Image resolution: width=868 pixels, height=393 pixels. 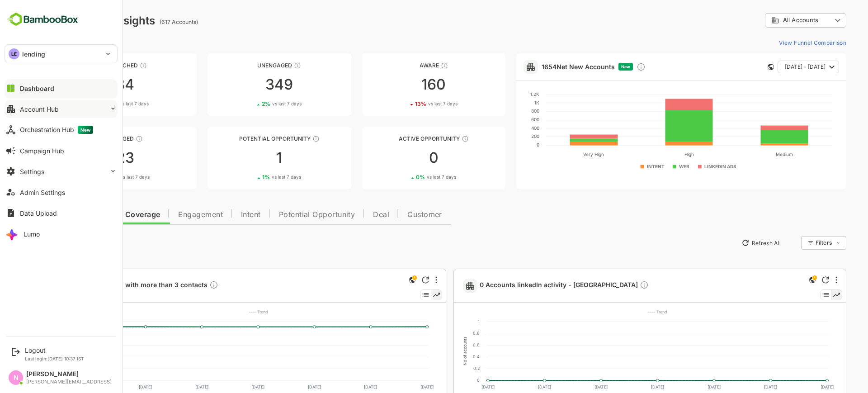 What do you see at coordinates (285, 215) in the screenshot?
I see `span: Potential Opportunity` at bounding box center [285, 215].